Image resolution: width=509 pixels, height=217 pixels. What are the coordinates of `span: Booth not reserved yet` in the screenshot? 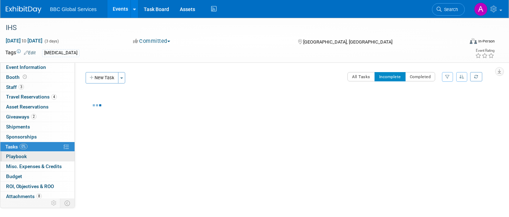 It's located at (25, 77).